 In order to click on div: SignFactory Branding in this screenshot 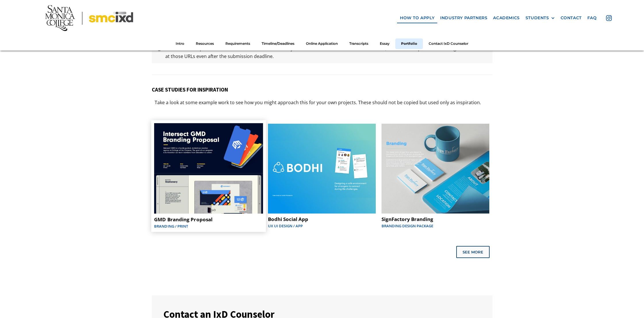, I will do `click(435, 219)`.